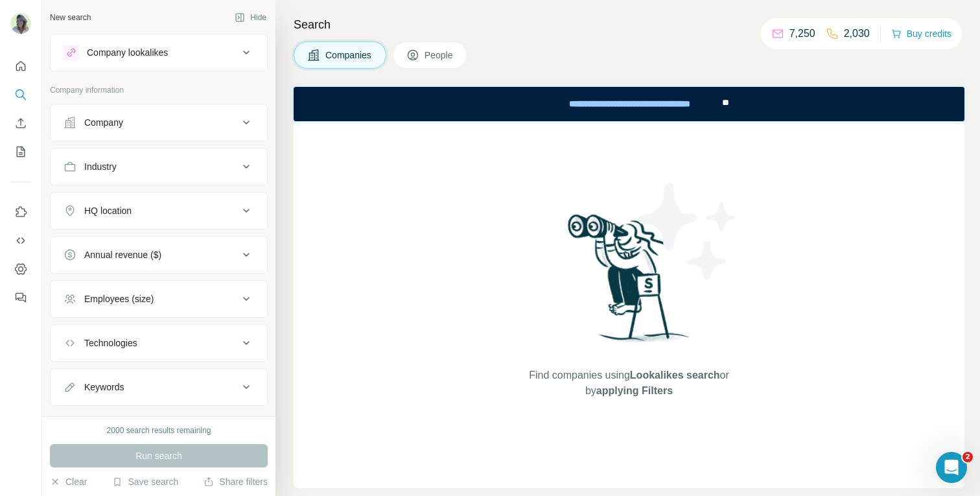  I want to click on button: Annual revenue ($), so click(159, 255).